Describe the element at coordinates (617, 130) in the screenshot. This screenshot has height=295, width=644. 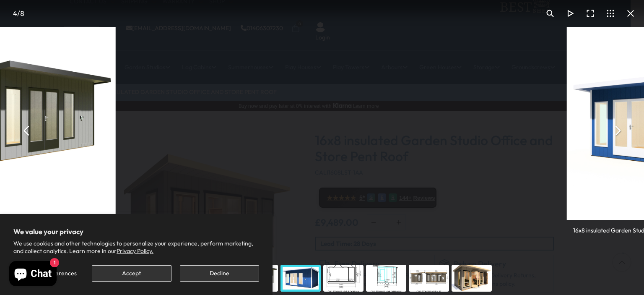
I see `button: Next` at that location.